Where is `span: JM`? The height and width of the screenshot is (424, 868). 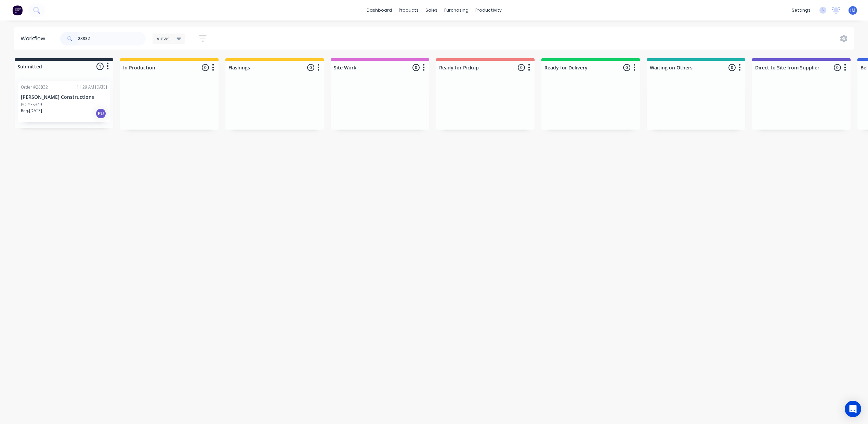
span: JM is located at coordinates (852, 10).